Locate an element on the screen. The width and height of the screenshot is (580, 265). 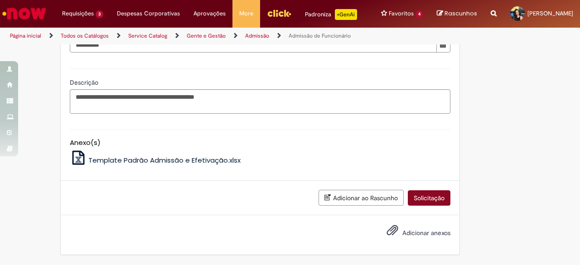
ul: Trilhas de página is located at coordinates (193, 36).